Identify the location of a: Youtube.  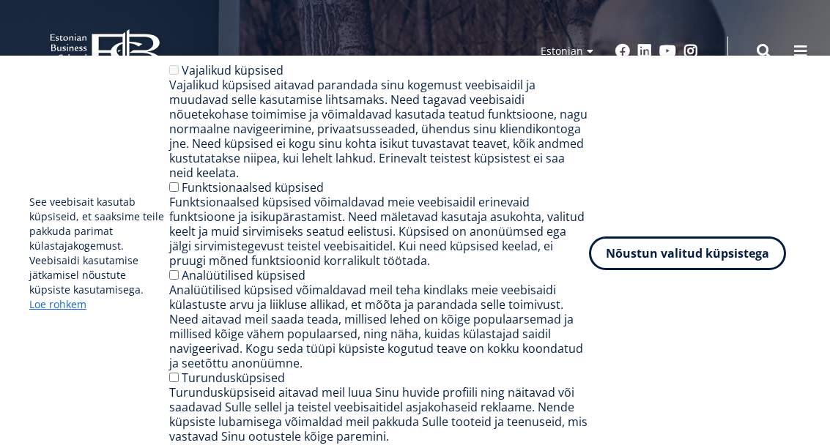
(668, 51).